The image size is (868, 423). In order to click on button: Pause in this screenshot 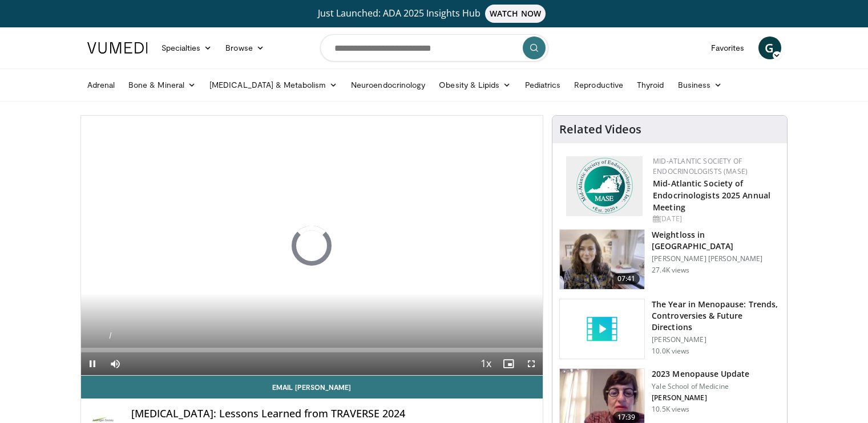, I will do `click(93, 364)`.